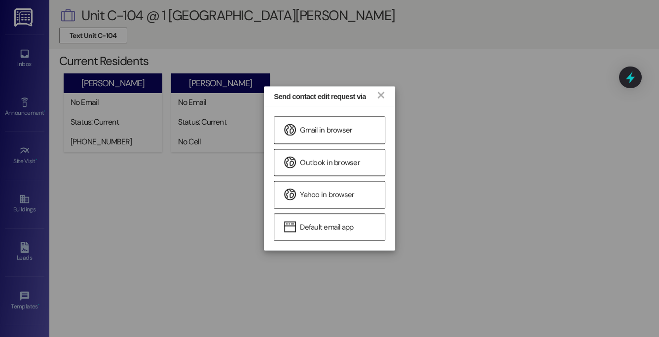 This screenshot has height=337, width=659. Describe the element at coordinates (329, 227) in the screenshot. I see `a: Default email app` at that location.